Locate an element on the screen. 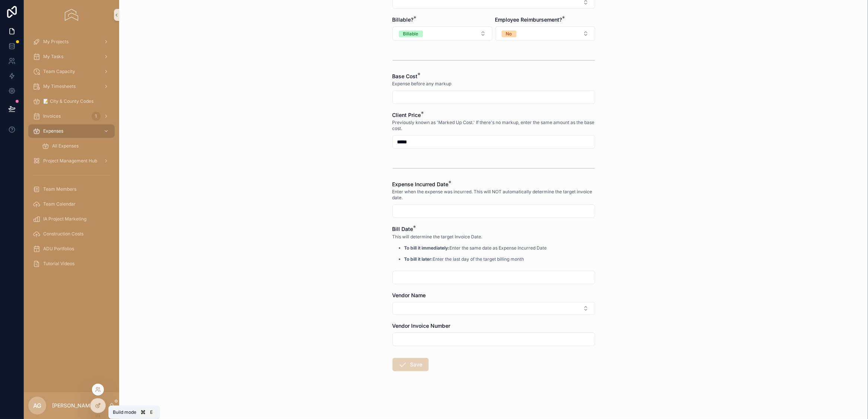 This screenshot has height=419, width=868. p: Enter the last day of the target billing month is located at coordinates (476, 259).